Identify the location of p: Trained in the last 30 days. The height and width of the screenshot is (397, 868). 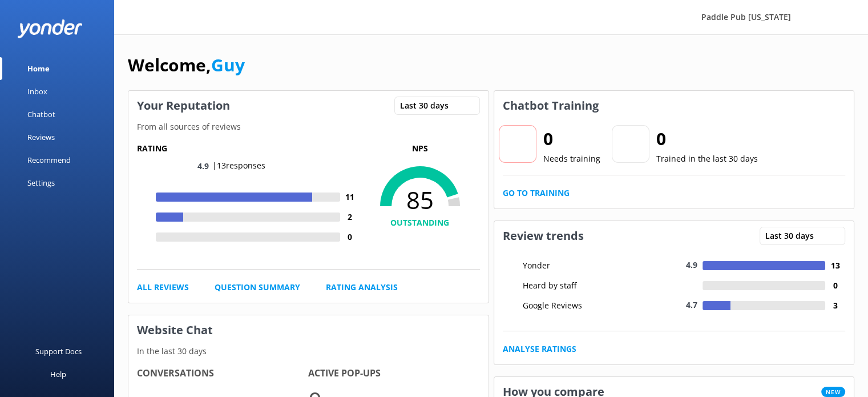
(707, 159).